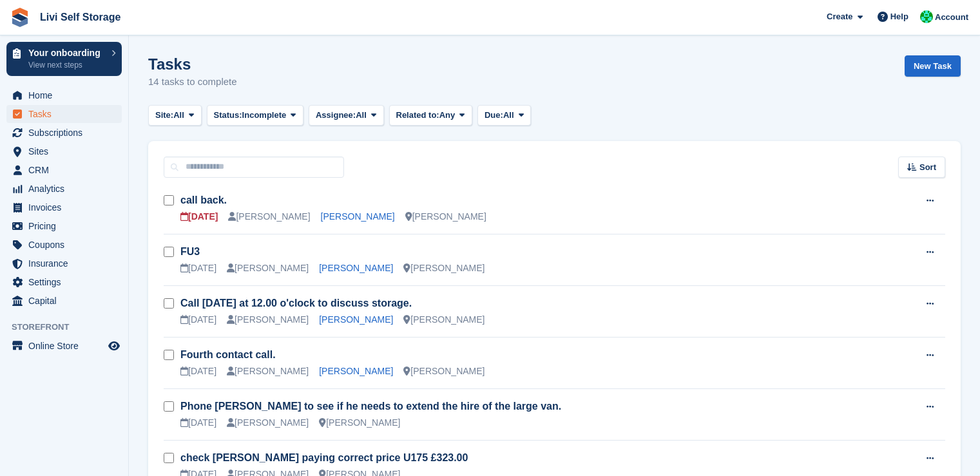 The image size is (980, 476). What do you see at coordinates (114, 346) in the screenshot?
I see `a: Preview store` at bounding box center [114, 346].